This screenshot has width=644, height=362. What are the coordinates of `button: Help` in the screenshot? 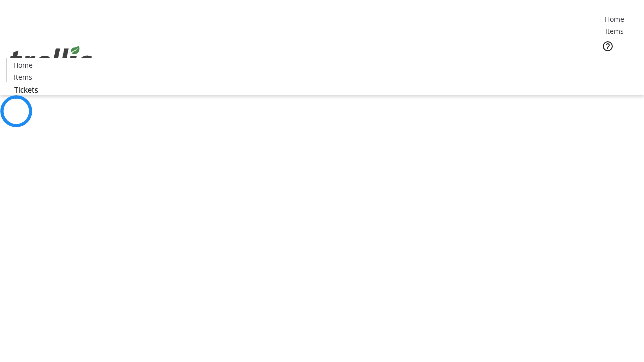 It's located at (609, 47).